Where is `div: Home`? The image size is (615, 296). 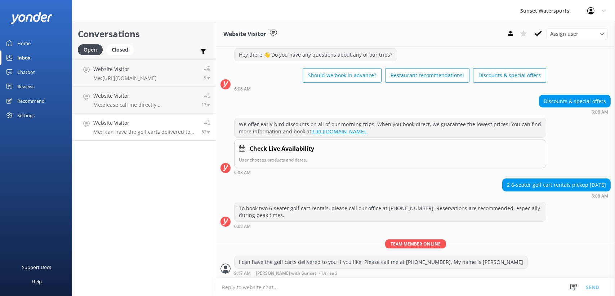
div: Home is located at coordinates (24, 43).